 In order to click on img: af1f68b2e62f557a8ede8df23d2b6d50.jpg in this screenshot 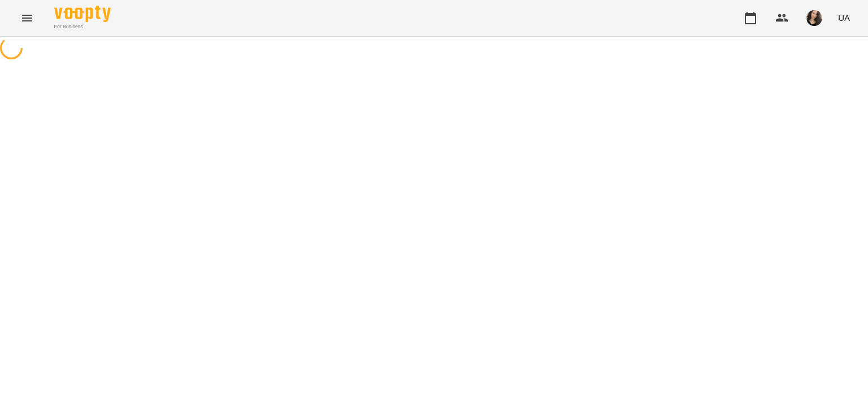, I will do `click(815, 18)`.